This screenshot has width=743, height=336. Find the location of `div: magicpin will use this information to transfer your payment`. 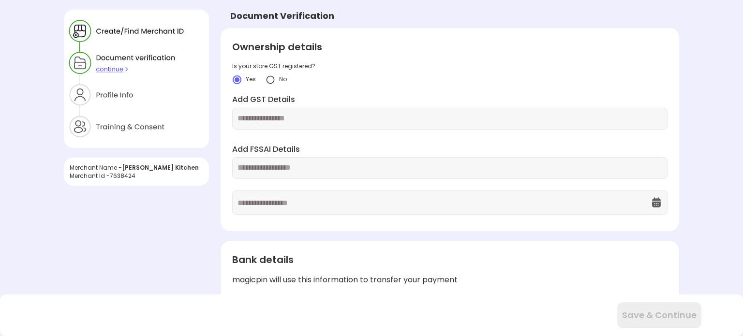

div: magicpin will use this information to transfer your payment is located at coordinates (450, 280).